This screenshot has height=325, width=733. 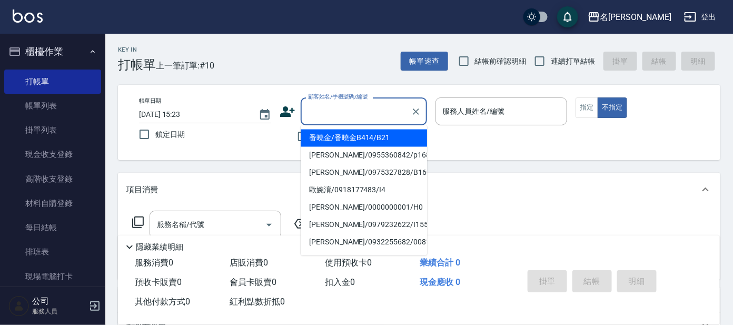 What do you see at coordinates (587, 107) in the screenshot?
I see `button: 指定` at bounding box center [587, 107].